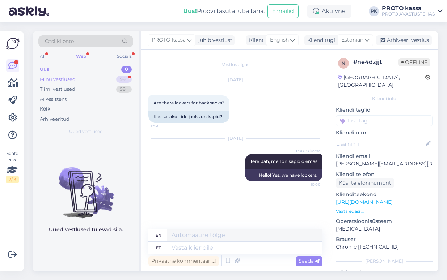 This screenshot has width=447, height=280. Describe the element at coordinates (384, 133) in the screenshot. I see `p: Kliendi nimi` at that location.